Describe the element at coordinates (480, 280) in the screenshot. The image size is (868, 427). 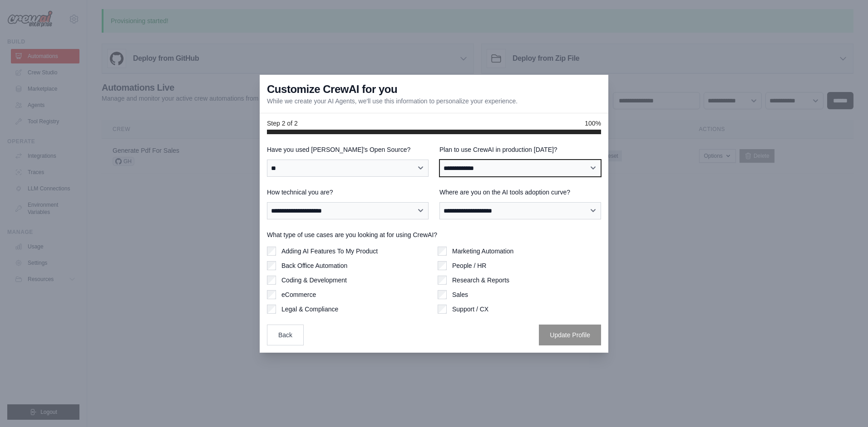
I see `label: Research & Reports` at that location.